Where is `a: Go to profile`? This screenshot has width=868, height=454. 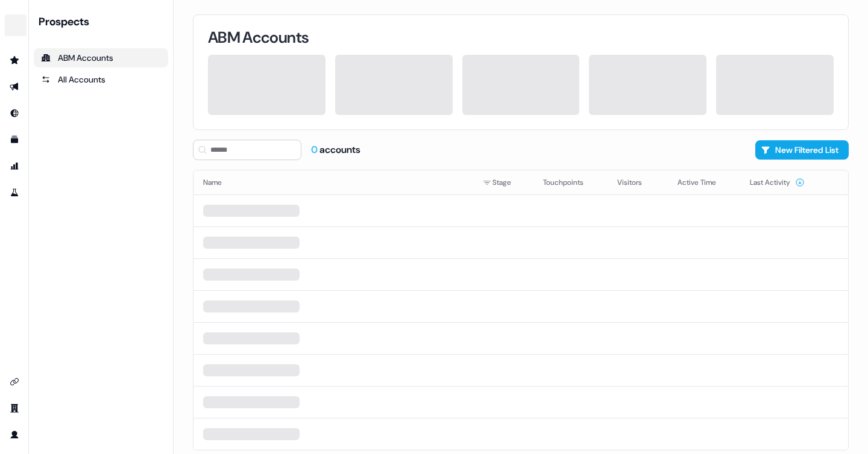
a: Go to profile is located at coordinates (14, 434).